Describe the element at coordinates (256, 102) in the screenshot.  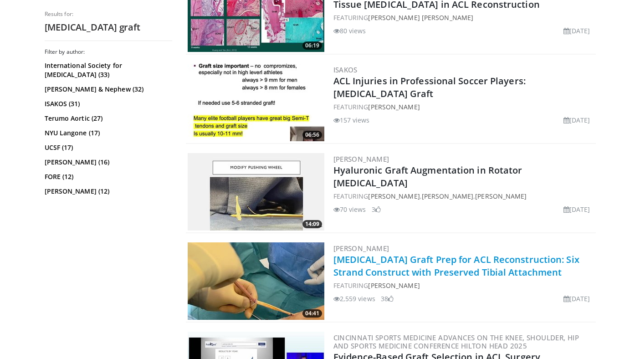
I see `img: 8ac5edd7-d26d-4ff5-9d44-b9da3a71b35f.300x170_q85_crop-smart_upscale.jpg` at that location.